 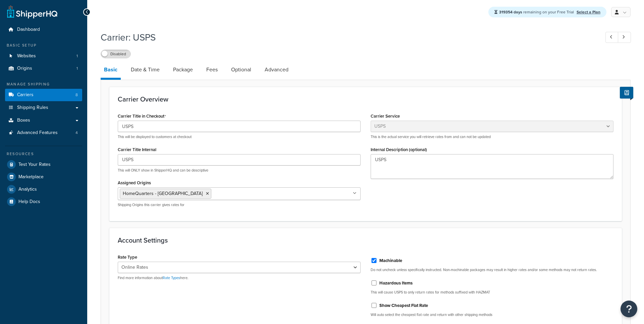 What do you see at coordinates (33, 108) in the screenshot?
I see `span: Shipping Rules` at bounding box center [33, 108].